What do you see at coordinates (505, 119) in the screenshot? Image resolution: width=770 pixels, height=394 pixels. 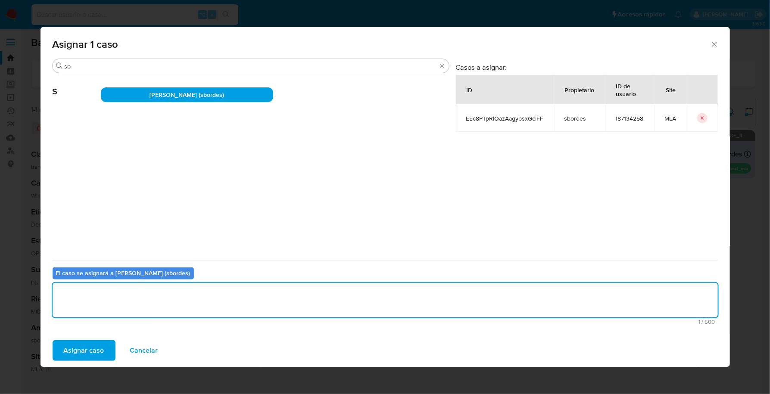 I see `span: EEc8PTpRIQazAagybsxGciFF` at bounding box center [505, 119].